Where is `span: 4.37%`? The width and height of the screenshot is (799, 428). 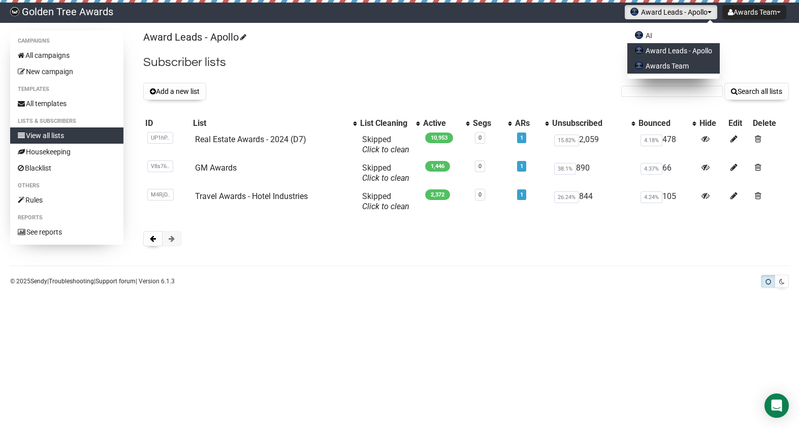 span: 4.37% is located at coordinates (651, 169).